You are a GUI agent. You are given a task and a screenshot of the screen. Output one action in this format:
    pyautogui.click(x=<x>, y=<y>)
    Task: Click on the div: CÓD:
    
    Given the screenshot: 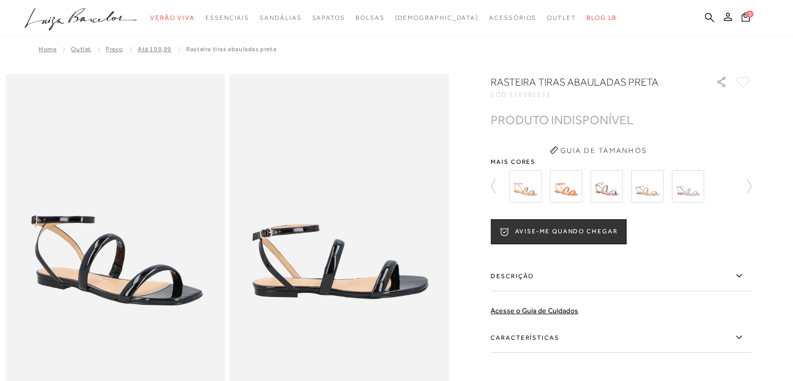 What is the action you would take?
    pyautogui.click(x=595, y=94)
    